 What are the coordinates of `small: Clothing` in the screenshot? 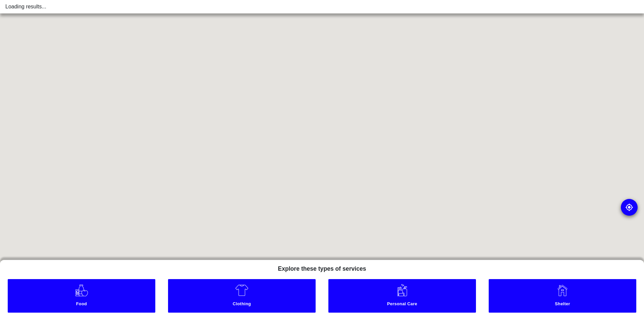 It's located at (242, 305).